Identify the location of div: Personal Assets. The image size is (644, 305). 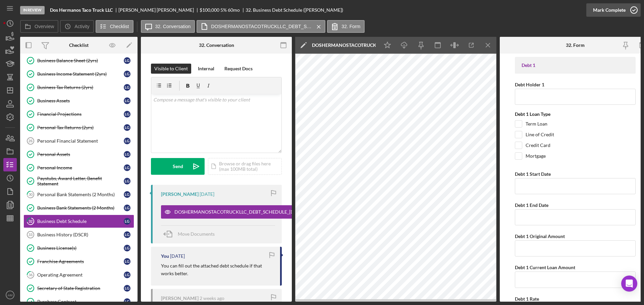
(81, 155).